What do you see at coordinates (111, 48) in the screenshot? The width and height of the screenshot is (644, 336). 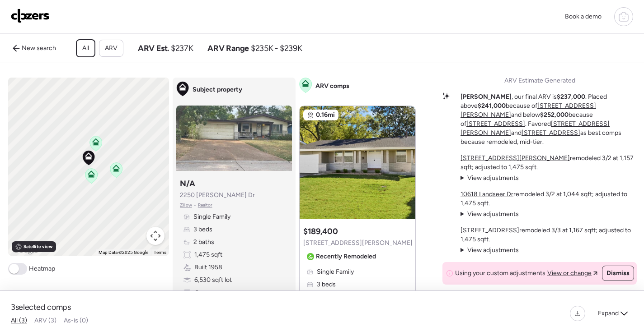 I see `span: ARV` at bounding box center [111, 48].